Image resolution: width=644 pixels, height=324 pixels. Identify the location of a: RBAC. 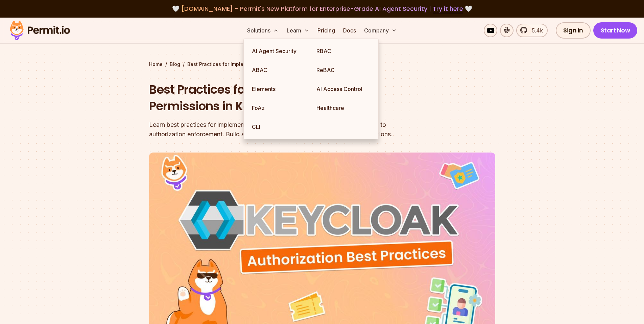
(344, 51).